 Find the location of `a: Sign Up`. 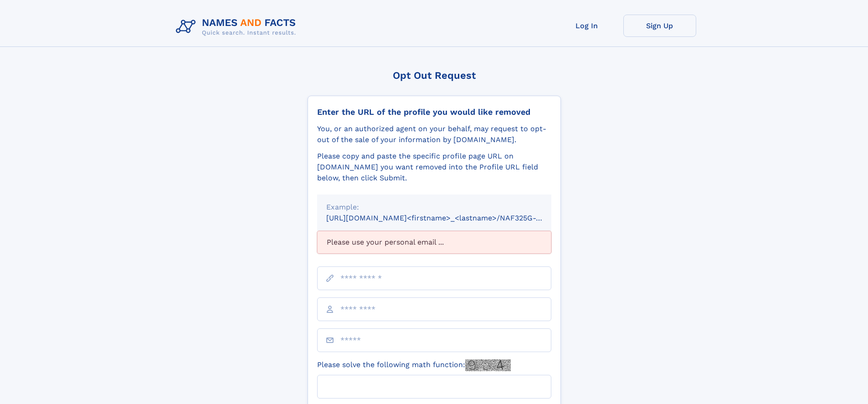

a: Sign Up is located at coordinates (660, 25).